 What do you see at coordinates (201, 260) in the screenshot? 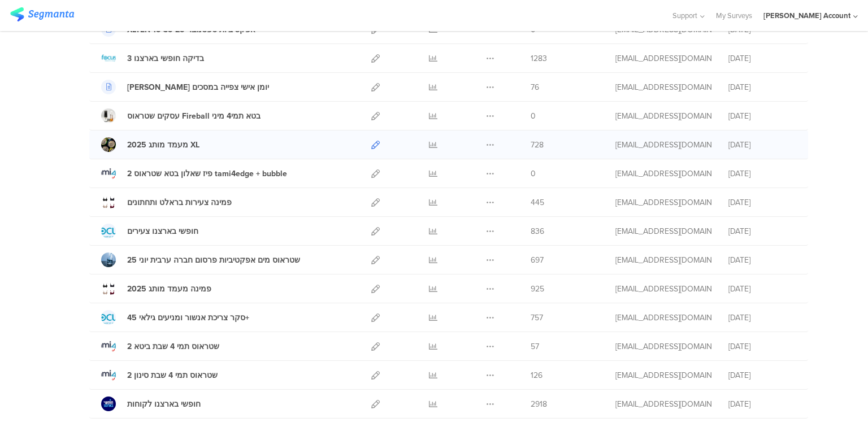
I see `a: שטראוס מים אפקטיביות פרסום חברה ערבית יוני 25` at bounding box center [201, 260].